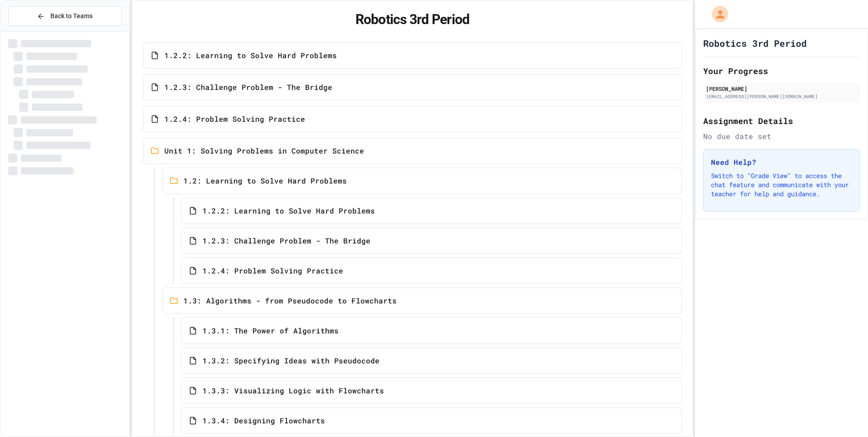 This screenshot has height=437, width=868. I want to click on div: My Account, so click(716, 14).